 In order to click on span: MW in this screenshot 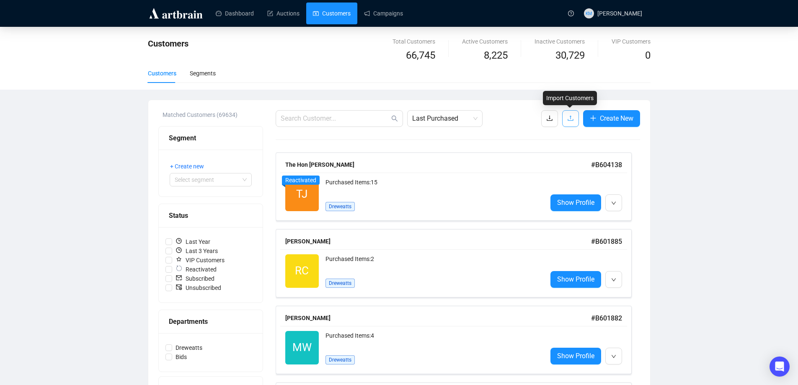, I will do `click(302, 347)`.